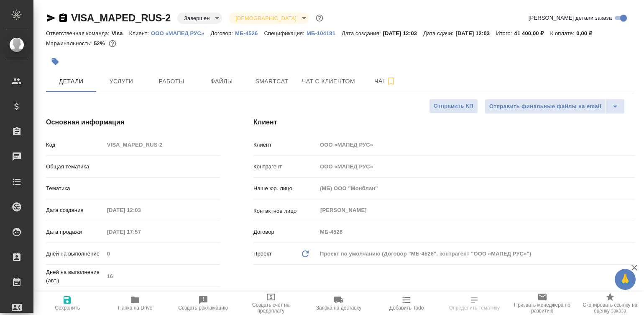 Image resolution: width=644 pixels, height=315 pixels. What do you see at coordinates (100, 43) in the screenshot?
I see `p: 52%` at bounding box center [100, 43].